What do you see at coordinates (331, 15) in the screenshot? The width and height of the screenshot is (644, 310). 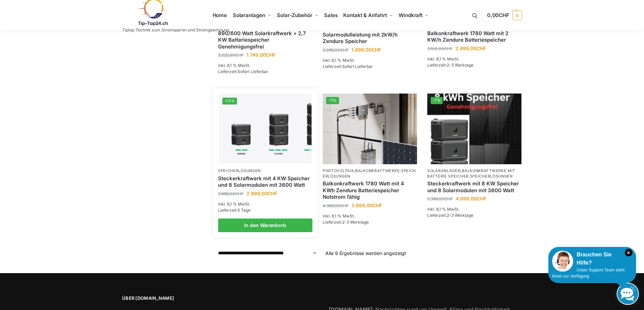 I see `span: Sales` at bounding box center [331, 15].